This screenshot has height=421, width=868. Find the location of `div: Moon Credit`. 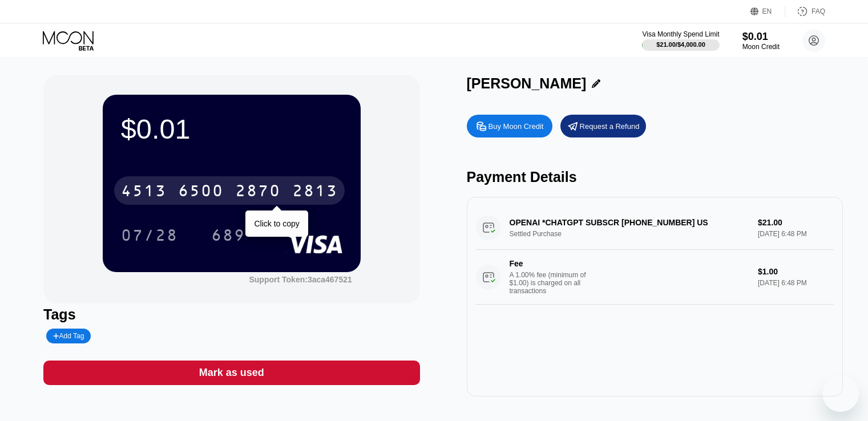

div: Moon Credit is located at coordinates (760, 47).